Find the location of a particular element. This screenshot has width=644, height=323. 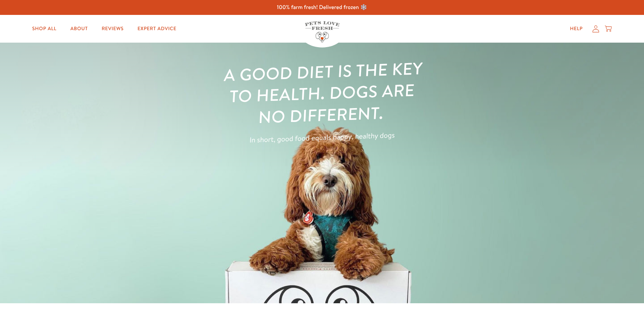

a: Help is located at coordinates (576, 29).